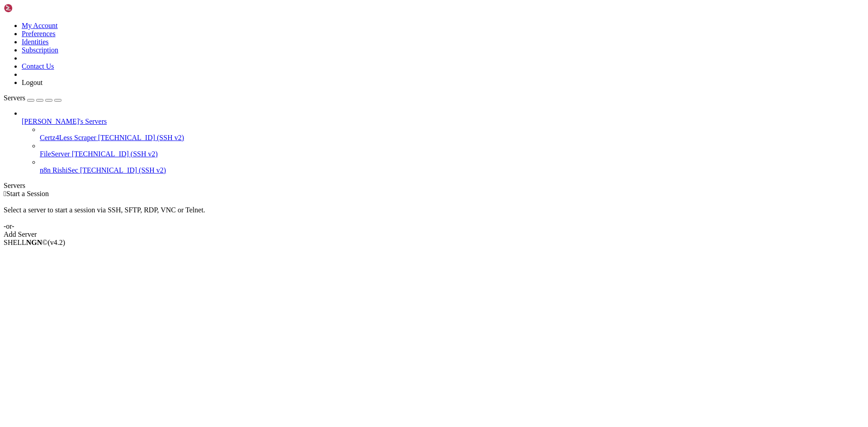 This screenshot has width=868, height=427. Describe the element at coordinates (34, 242) in the screenshot. I see `b: NGN` at that location.